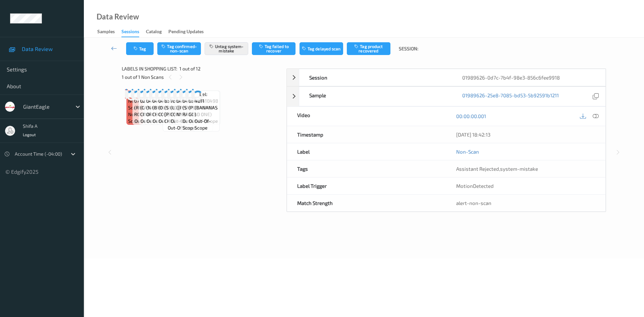  What do you see at coordinates (135, 118) in the screenshot?
I see `span: non-scan` at bounding box center [135, 118].